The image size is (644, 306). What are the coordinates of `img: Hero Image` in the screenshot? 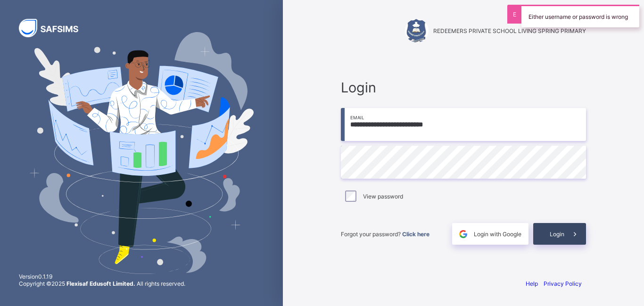 It's located at (141, 153).